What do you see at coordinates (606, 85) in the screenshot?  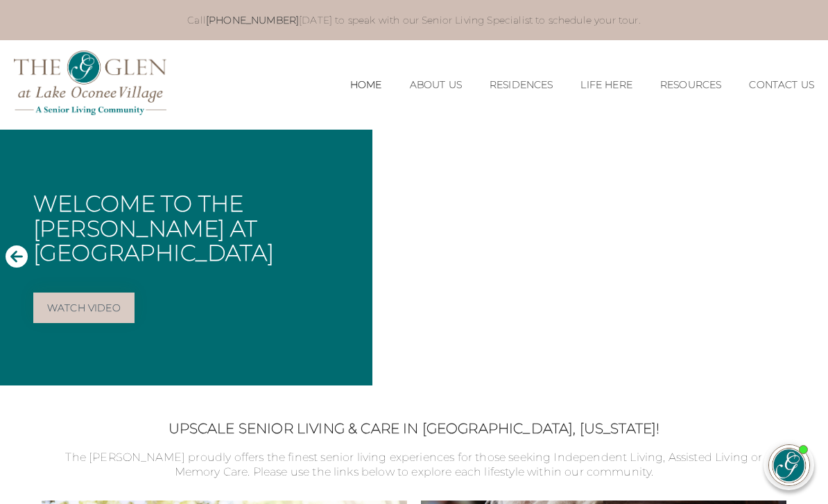 I see `a: Life Here` at bounding box center [606, 85].